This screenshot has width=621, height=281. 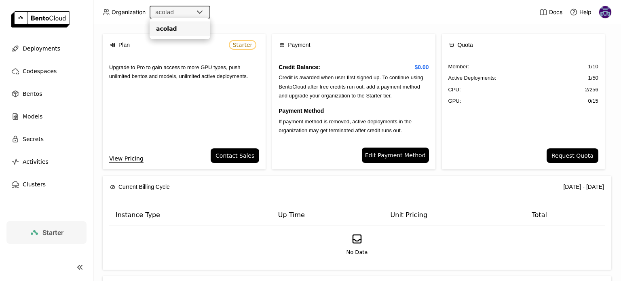 I want to click on span: CPU:, so click(x=454, y=90).